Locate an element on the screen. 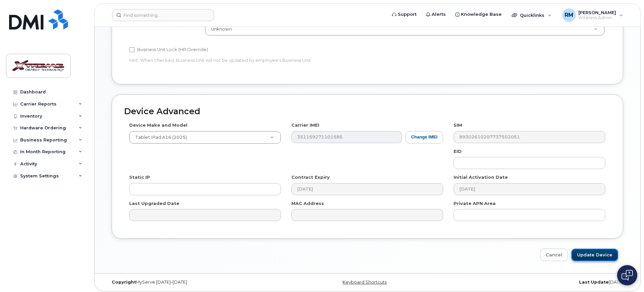 This screenshot has width=644, height=292. div: Reggie Mortensen is located at coordinates (593, 15).